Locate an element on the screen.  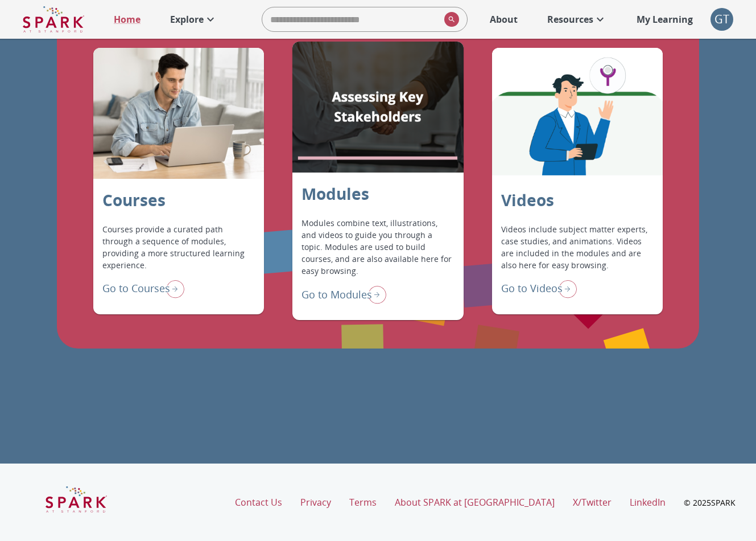
div: GT is located at coordinates (722, 19).